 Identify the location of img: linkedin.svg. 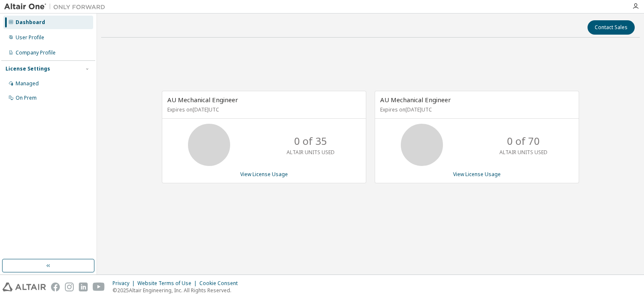
(83, 287).